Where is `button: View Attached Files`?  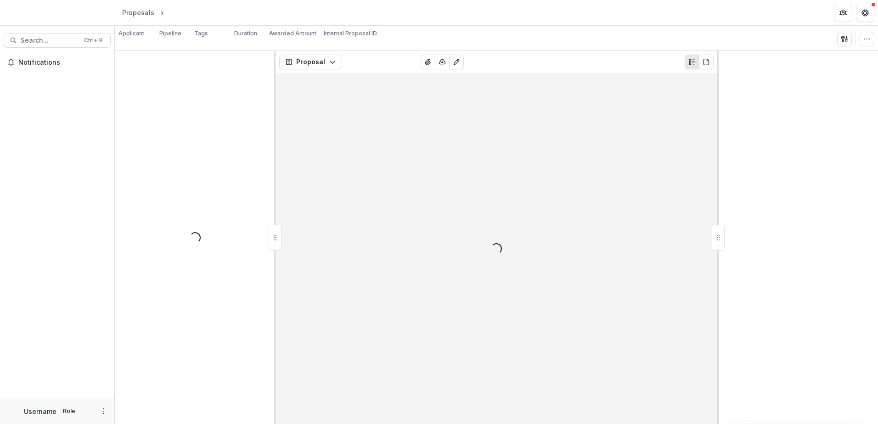
button: View Attached Files is located at coordinates (428, 62).